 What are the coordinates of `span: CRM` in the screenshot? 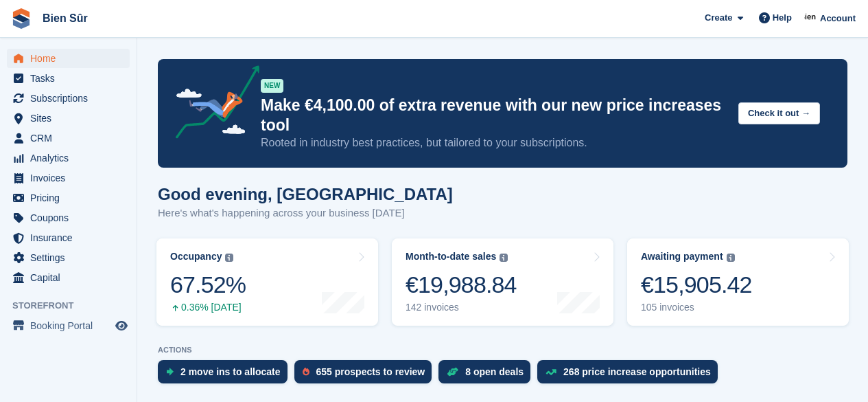 It's located at (72, 138).